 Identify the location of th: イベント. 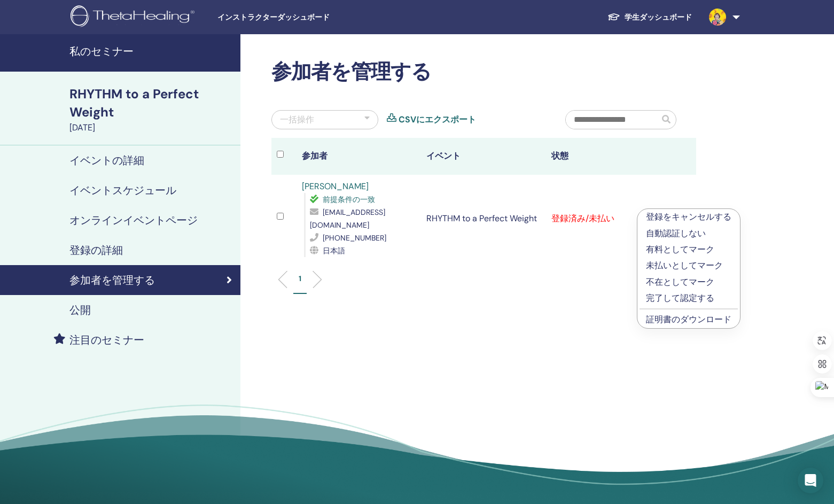
(483, 156).